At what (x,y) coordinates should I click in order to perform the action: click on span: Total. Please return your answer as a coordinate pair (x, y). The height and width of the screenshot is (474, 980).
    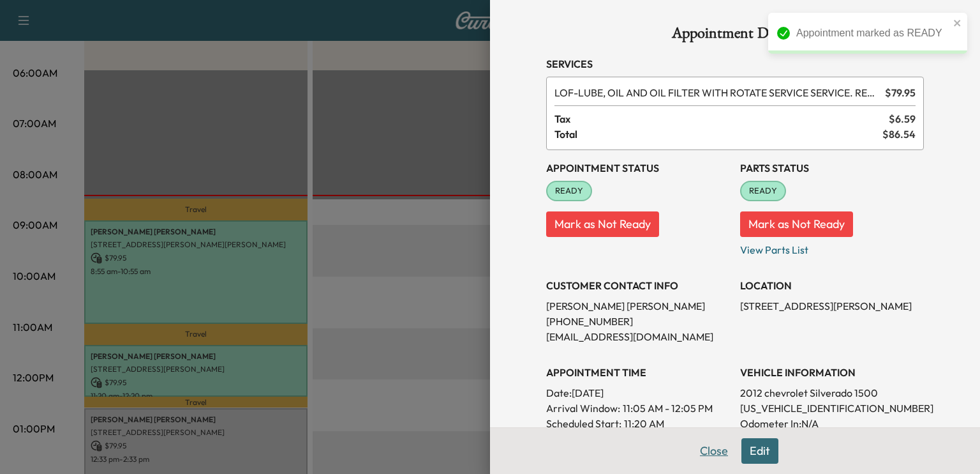
    Looking at the image, I should click on (718, 134).